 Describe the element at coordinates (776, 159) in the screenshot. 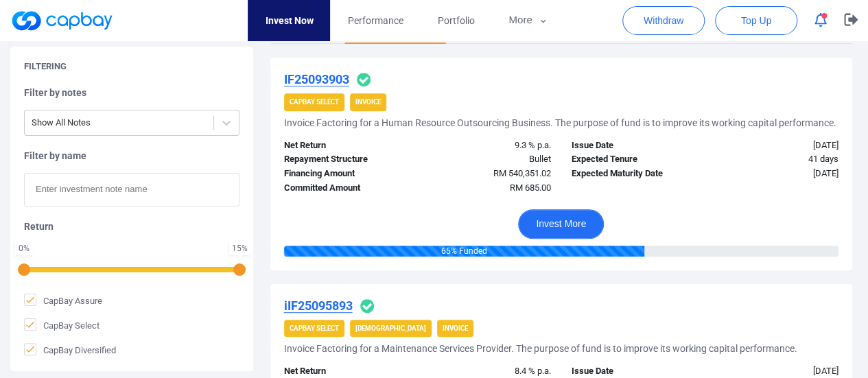

I see `div: 41 days` at that location.